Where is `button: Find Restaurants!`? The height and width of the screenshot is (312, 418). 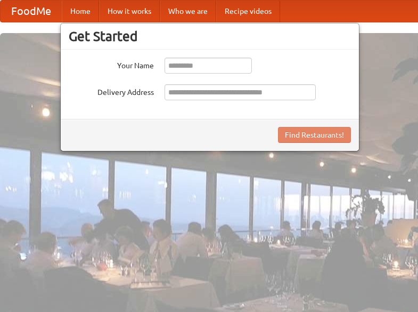
button: Find Restaurants! is located at coordinates (314, 135).